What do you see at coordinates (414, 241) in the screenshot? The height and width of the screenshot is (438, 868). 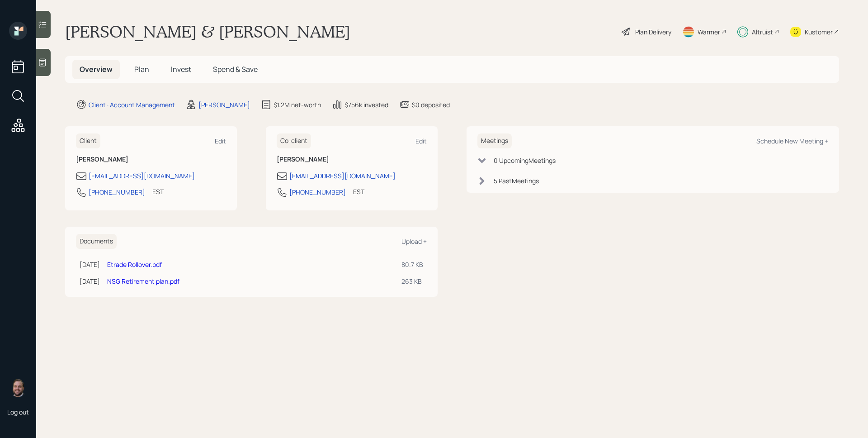 I see `div: Upload +` at bounding box center [414, 241].